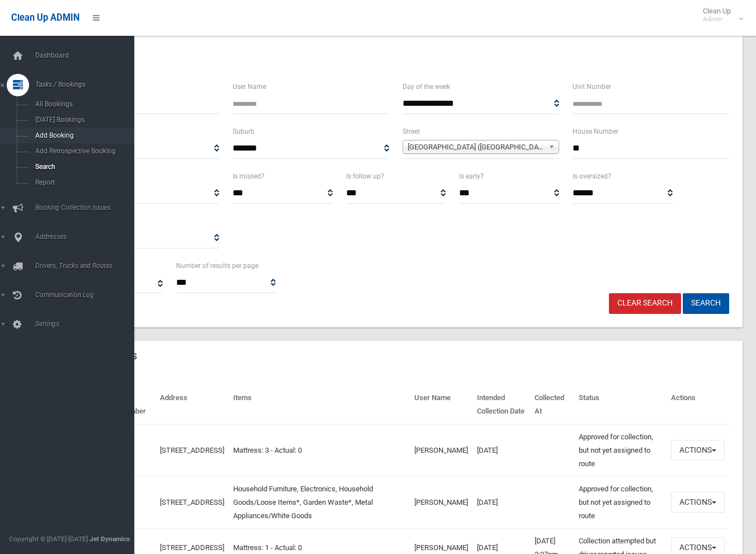 The height and width of the screenshot is (554, 756). I want to click on th: Intended Collection Date, so click(501, 405).